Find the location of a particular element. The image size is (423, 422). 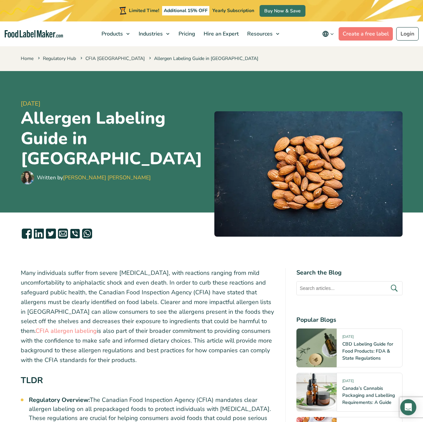

img: Maria Abi Hanna - Food Label Maker is located at coordinates (27, 178).